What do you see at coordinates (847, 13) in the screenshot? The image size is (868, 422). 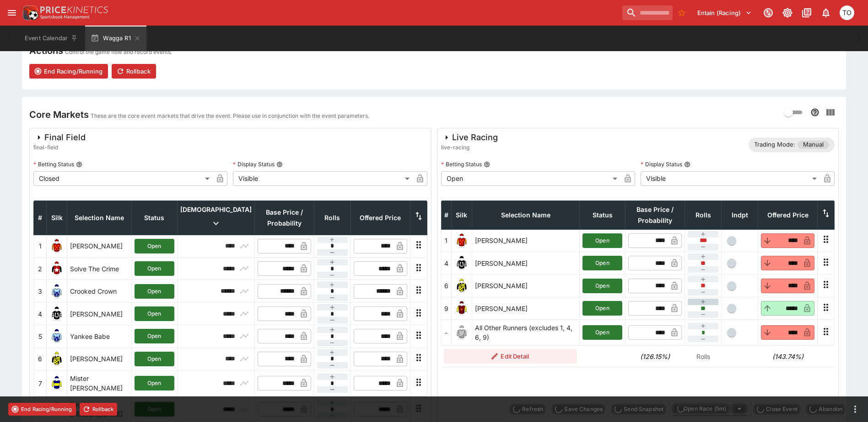 I see `button: Thomas OConnor` at bounding box center [847, 13].